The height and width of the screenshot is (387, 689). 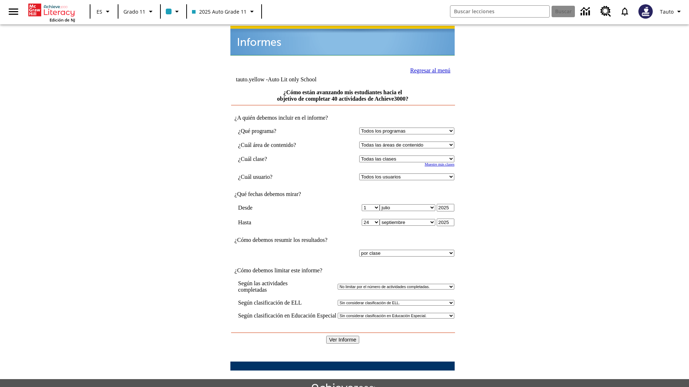 I want to click on button: Abrir el menú lateral, so click(x=13, y=11).